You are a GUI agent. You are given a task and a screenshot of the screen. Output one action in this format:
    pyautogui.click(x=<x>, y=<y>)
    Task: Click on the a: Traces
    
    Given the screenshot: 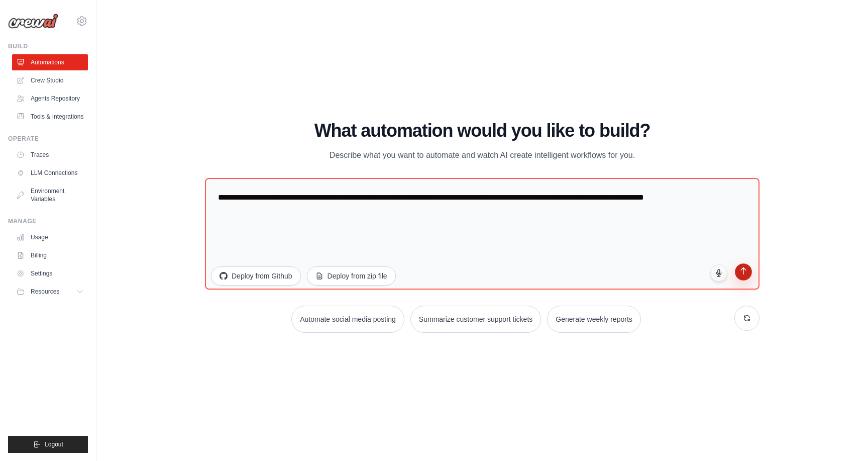 What is the action you would take?
    pyautogui.click(x=50, y=154)
    